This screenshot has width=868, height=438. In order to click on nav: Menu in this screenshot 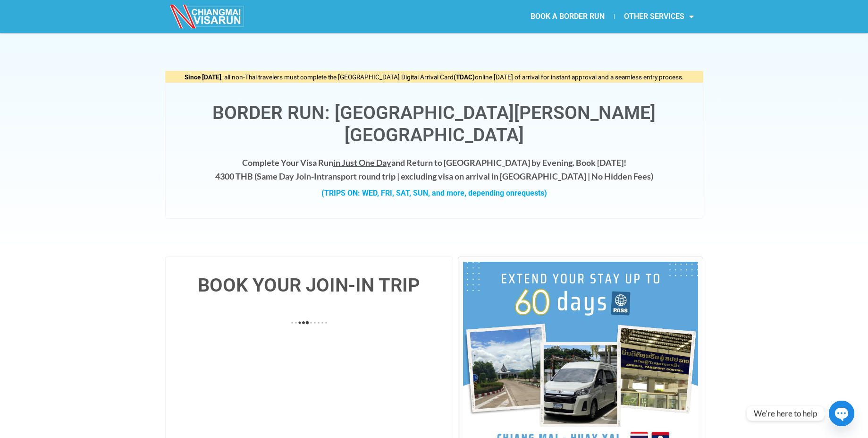, I will do `click(569, 17)`.